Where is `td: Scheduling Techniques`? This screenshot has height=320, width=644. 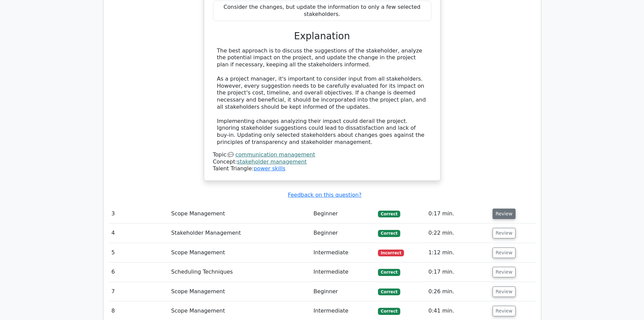 td: Scheduling Techniques is located at coordinates (239, 272).